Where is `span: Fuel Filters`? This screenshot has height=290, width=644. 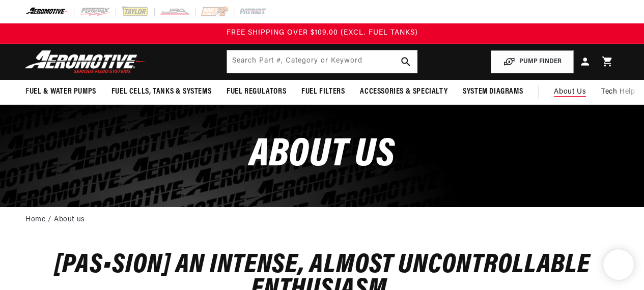
span: Fuel Filters is located at coordinates (323, 91).